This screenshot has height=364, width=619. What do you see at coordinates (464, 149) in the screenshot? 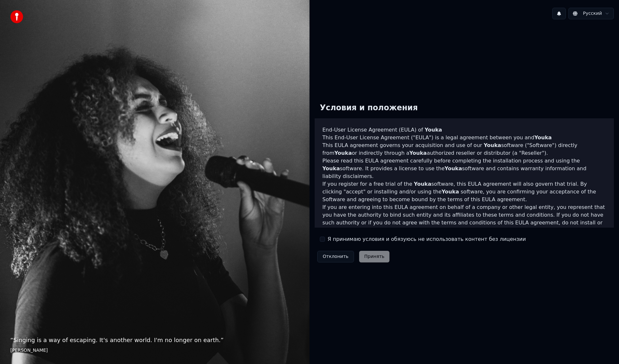
I see `p: This EULA agreement governs your acquisition and use of our software ("Software") directly from o...` at bounding box center [464, 149].